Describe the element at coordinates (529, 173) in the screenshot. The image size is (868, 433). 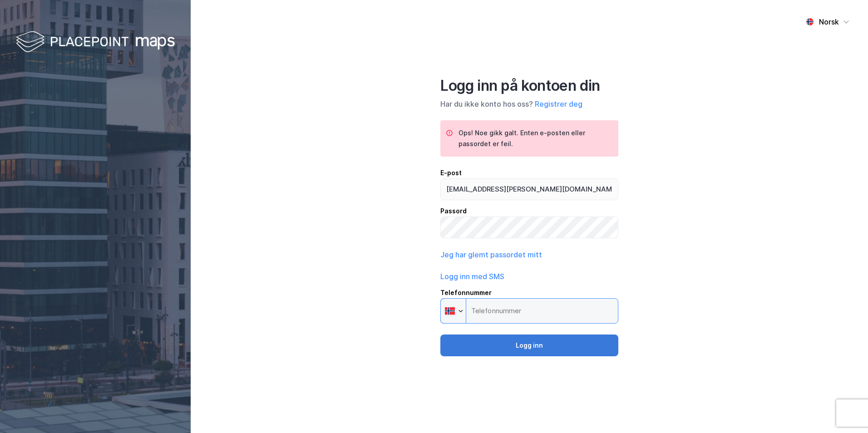
I see `div: E-post` at that location.